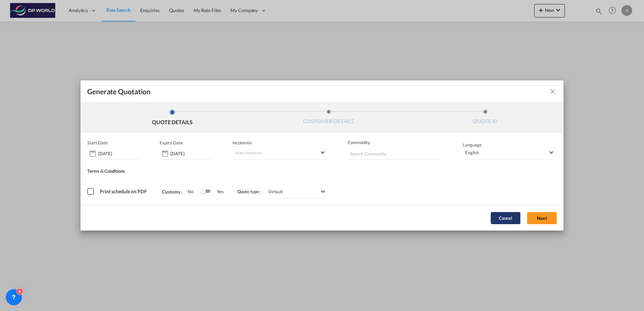 The image size is (644, 311). Describe the element at coordinates (171, 143) in the screenshot. I see `p: Expiry Date` at that location.